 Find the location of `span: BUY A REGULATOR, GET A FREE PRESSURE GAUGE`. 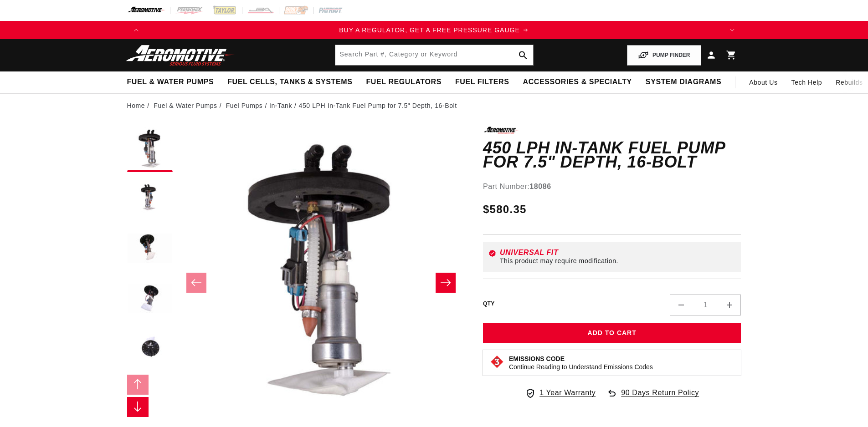

span: BUY A REGULATOR, GET A FREE PRESSURE GAUGE is located at coordinates (429, 30).